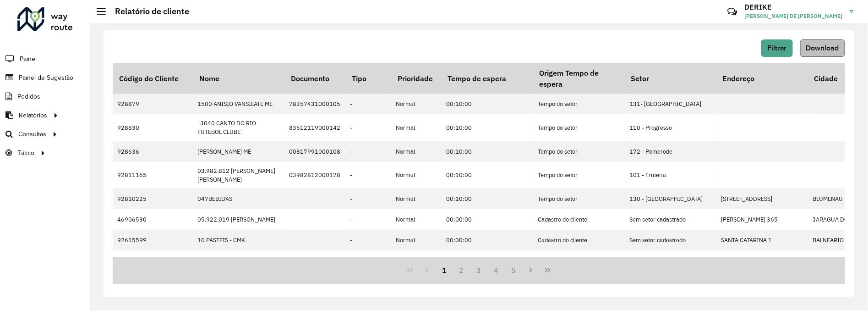 The width and height of the screenshot is (868, 311). I want to click on td: 46906530, so click(153, 219).